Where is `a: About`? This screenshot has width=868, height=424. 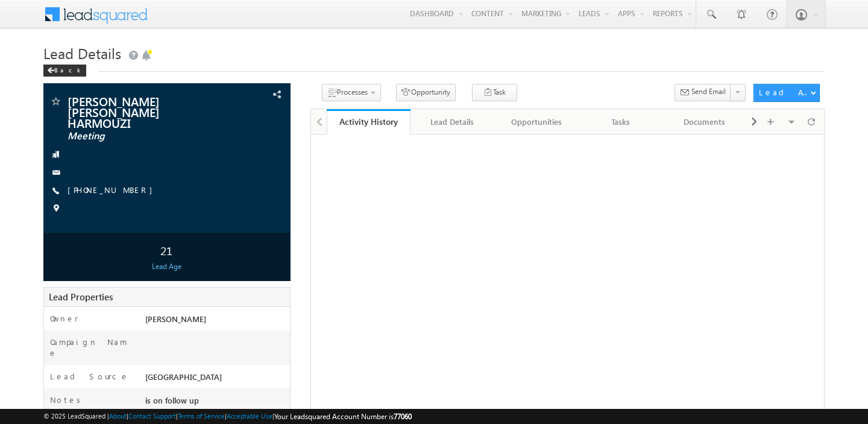
a: About is located at coordinates (118, 416).